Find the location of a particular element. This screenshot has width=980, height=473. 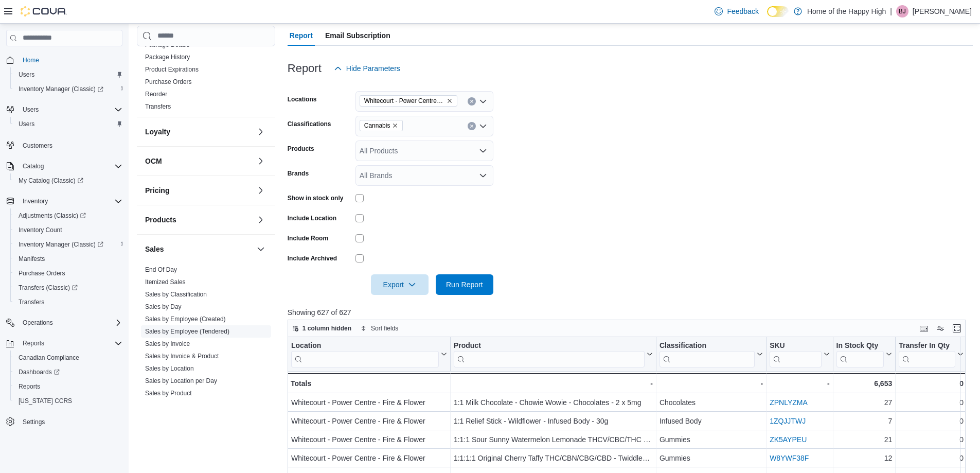

a: My Catalog (Classic) is located at coordinates (51, 181).